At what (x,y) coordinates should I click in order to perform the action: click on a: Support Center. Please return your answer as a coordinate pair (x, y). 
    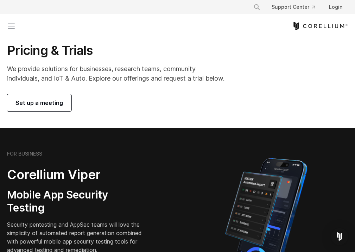
    Looking at the image, I should click on (293, 7).